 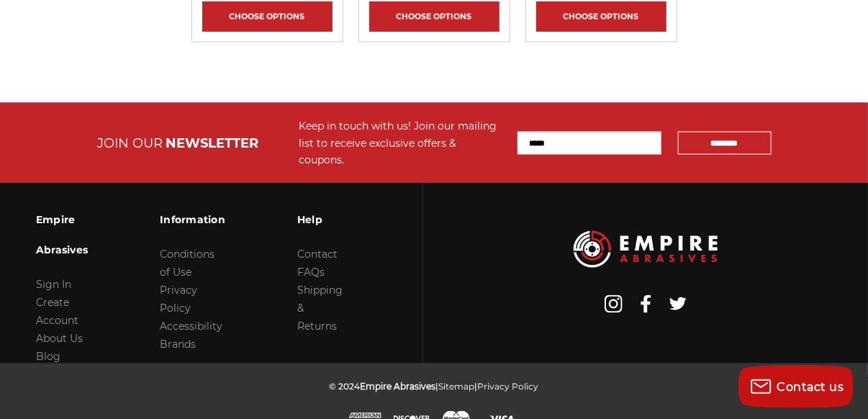 I want to click on p: © 2024 | |, so click(x=434, y=387).